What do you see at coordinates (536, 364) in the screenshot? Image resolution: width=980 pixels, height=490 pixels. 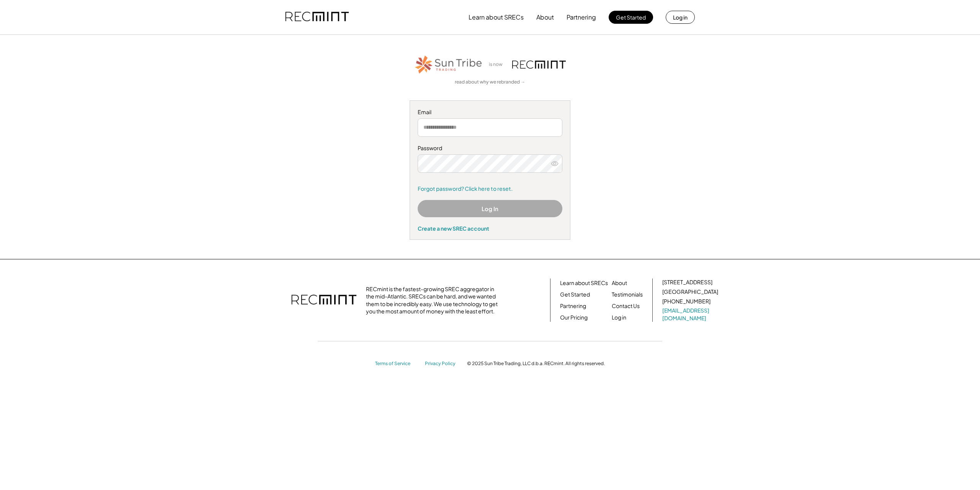 I see `div: © 2025 Sun Tribe Trading, LLC d.b.a. RECmint. All rights reserved.` at bounding box center [536, 364].